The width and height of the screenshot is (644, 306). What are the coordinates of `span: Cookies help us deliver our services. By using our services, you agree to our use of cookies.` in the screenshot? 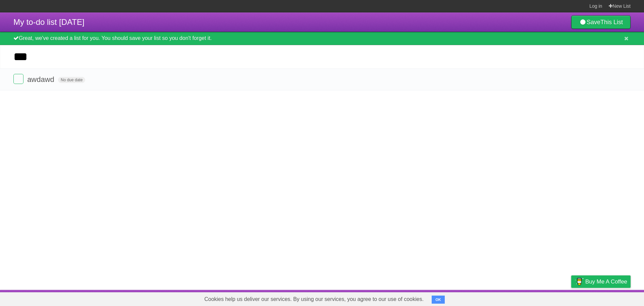 It's located at (314, 299).